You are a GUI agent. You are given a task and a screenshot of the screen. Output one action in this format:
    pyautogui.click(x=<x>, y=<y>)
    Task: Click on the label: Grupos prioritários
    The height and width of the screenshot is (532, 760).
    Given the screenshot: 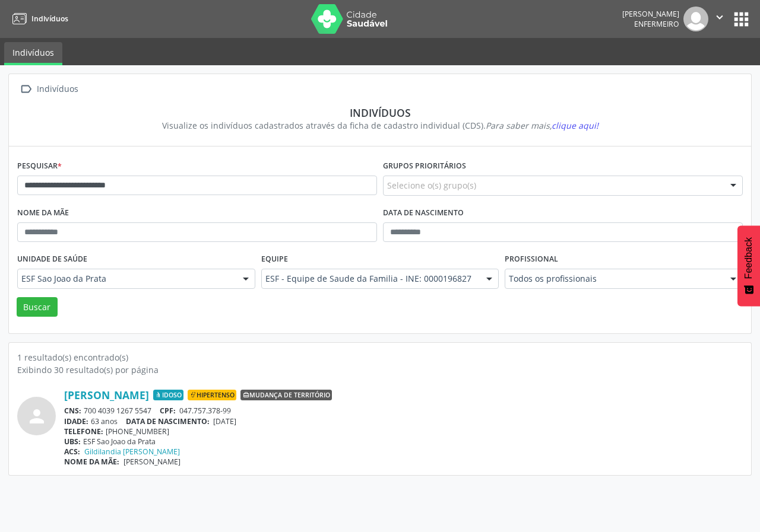 What is the action you would take?
    pyautogui.click(x=425, y=166)
    